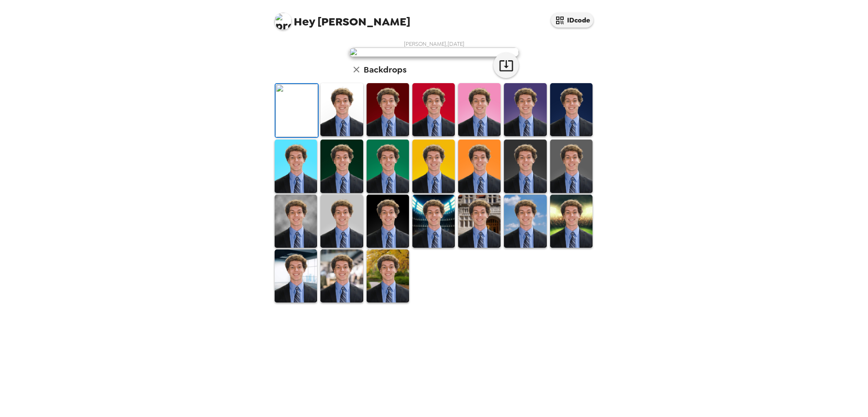 The image size is (868, 417). Describe the element at coordinates (305, 22) in the screenshot. I see `span: Hey` at that location.